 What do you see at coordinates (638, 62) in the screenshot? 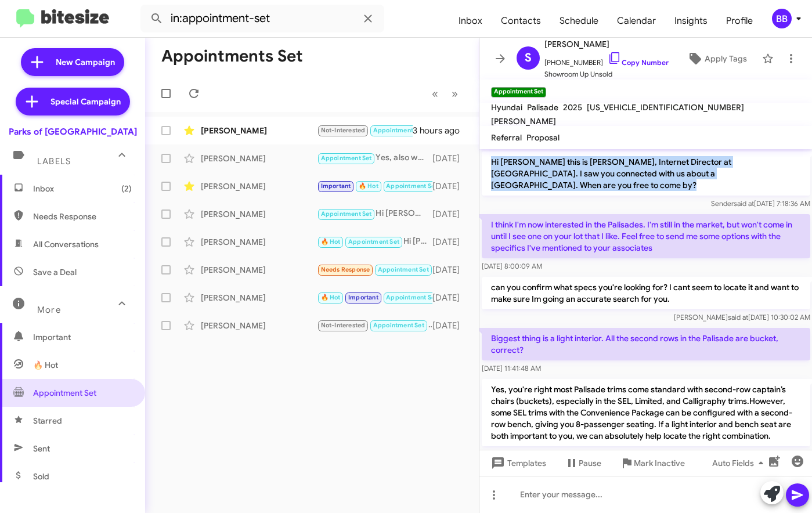
I see `a: Copy Number` at bounding box center [638, 62].